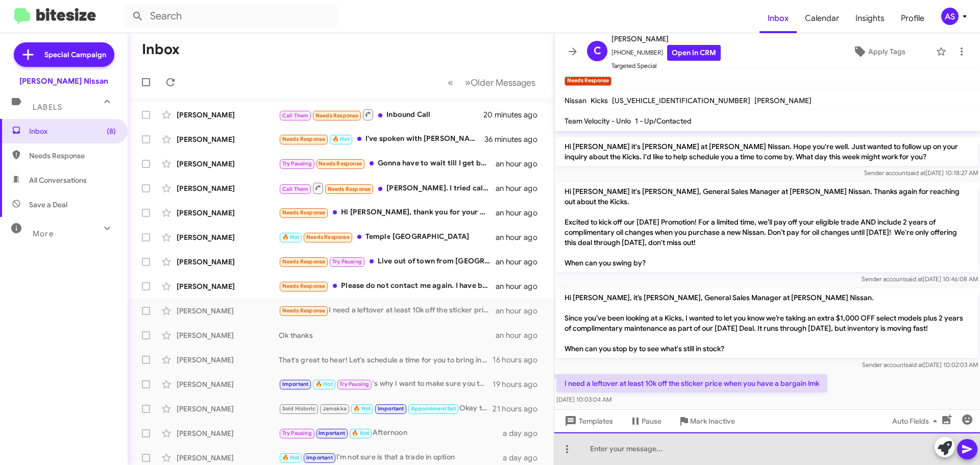 This screenshot has height=465, width=980. Describe the element at coordinates (503, 83) in the screenshot. I see `span: Older Messages` at that location.